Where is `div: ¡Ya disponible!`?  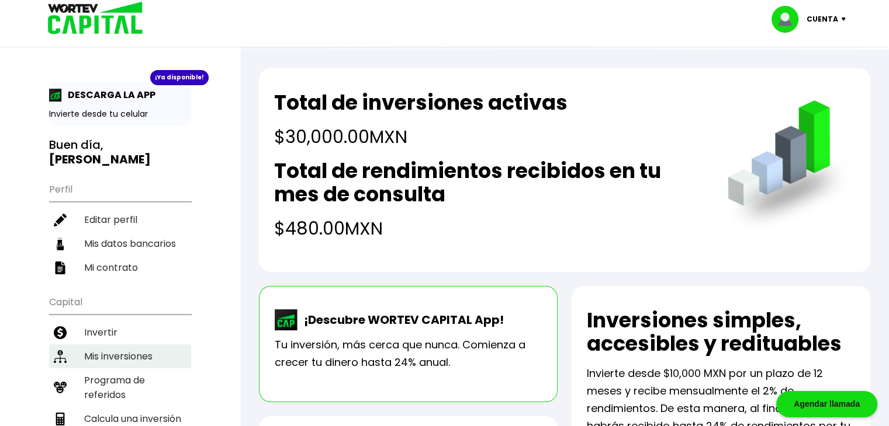
div: ¡Ya disponible! is located at coordinates (179, 78).